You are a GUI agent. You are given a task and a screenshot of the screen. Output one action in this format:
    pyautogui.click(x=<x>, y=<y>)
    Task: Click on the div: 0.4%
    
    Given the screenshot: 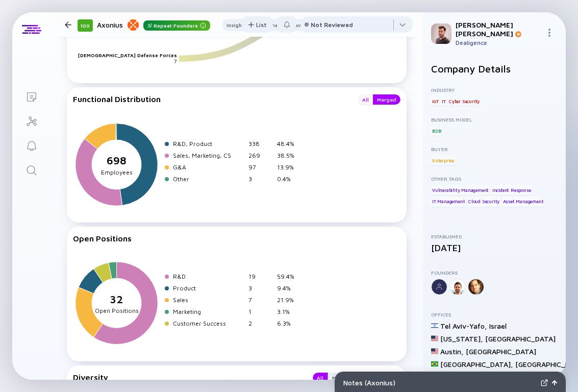 What is the action you would take?
    pyautogui.click(x=289, y=178)
    